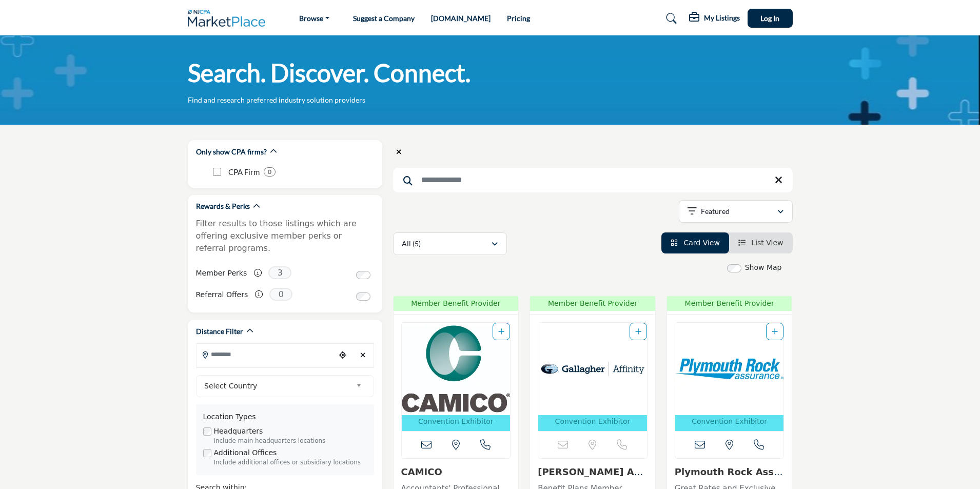  What do you see at coordinates (411, 243) in the screenshot?
I see `p: All (5)` at bounding box center [411, 243].